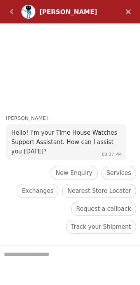 This screenshot has height=285, width=140. I want to click on span: New Enquiry, so click(74, 173).